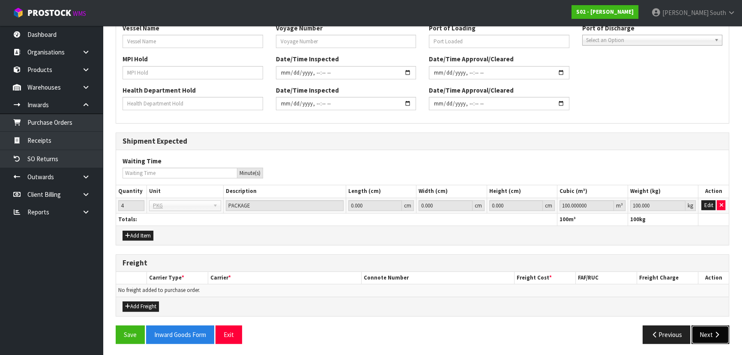 The image size is (742, 355). Describe the element at coordinates (422, 290) in the screenshot. I see `td: No freight added to purchase order.` at that location.